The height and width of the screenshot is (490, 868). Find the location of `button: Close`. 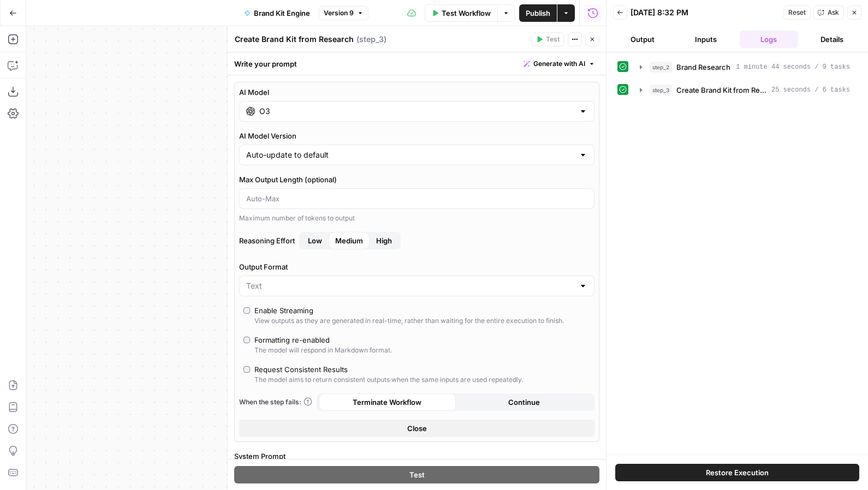

button: Close is located at coordinates (416, 428).